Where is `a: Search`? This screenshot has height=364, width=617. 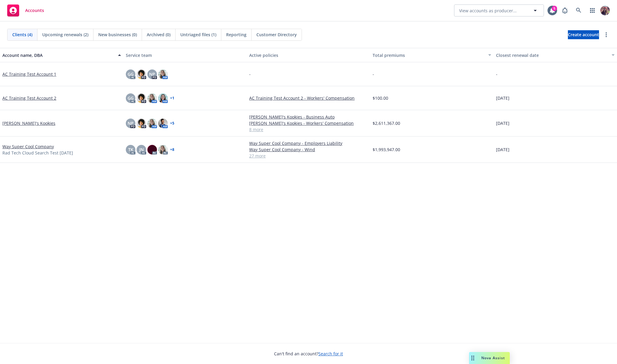 a: Search is located at coordinates (579, 10).